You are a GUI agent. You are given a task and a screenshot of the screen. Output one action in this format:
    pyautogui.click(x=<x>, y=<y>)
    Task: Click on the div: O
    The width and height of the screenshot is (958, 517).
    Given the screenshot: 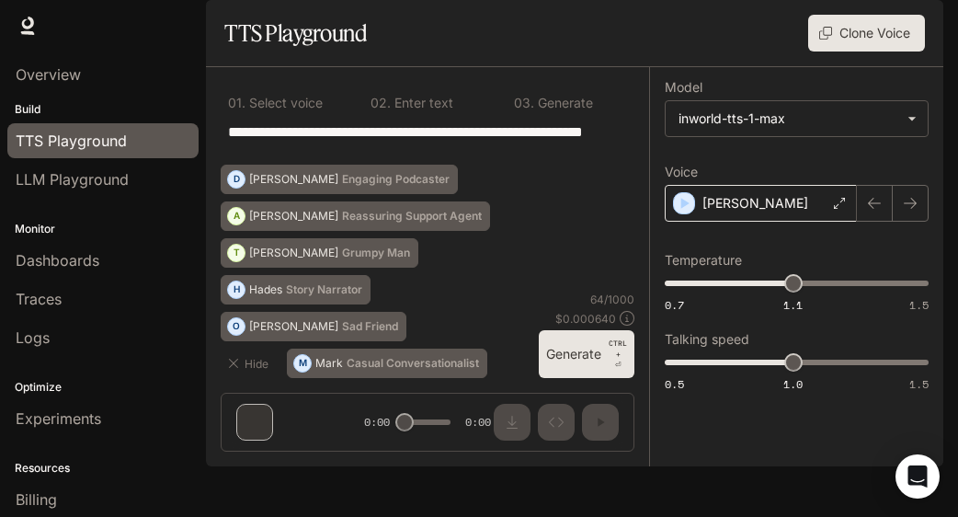 What is the action you would take?
    pyautogui.click(x=236, y=326)
    